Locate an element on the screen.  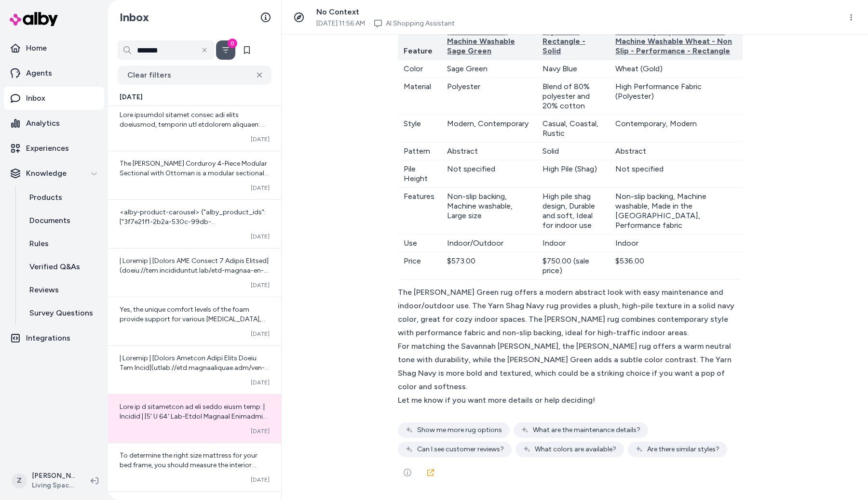
td: Contemporary, Modern is located at coordinates (676, 128).